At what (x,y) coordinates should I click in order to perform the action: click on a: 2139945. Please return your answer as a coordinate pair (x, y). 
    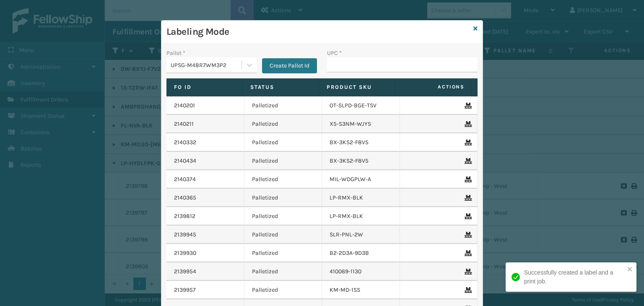
    Looking at the image, I should click on (185, 235).